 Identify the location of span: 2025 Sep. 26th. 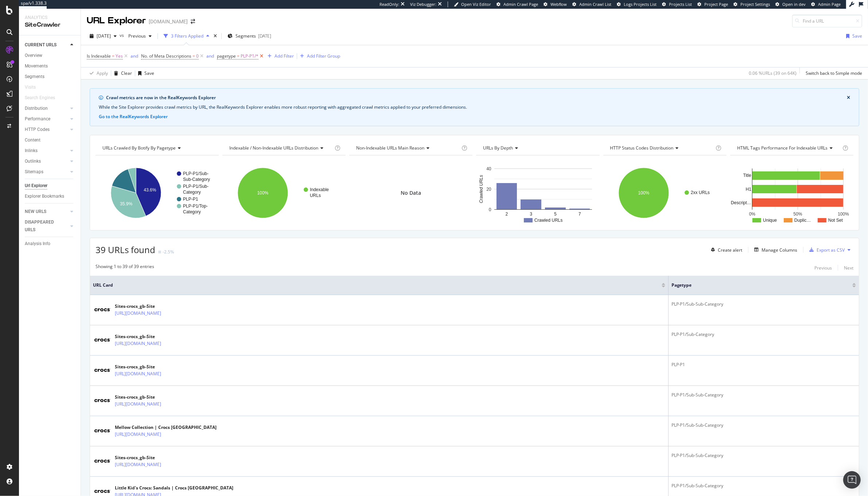
(103, 36).